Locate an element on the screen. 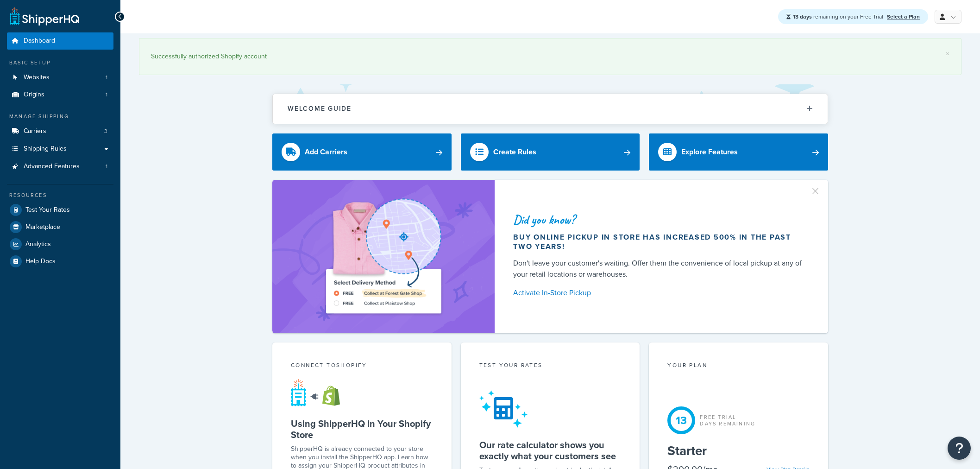 This screenshot has width=980, height=469. img: ad-shirt-map-b0359fc47e01cab431d101c4b569394f6a03f54285957d908178d52f29eb9668.png is located at coordinates (384, 257).